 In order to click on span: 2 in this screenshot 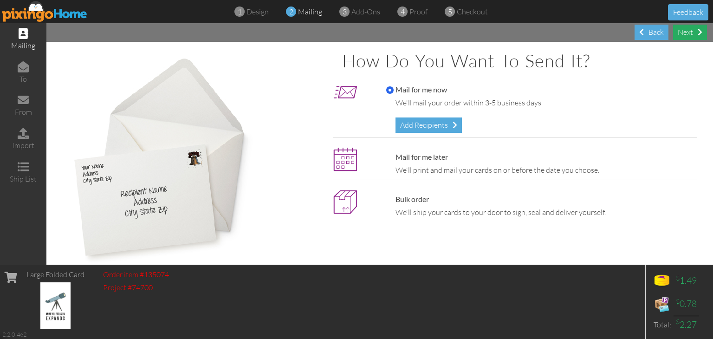, I will do `click(291, 12)`.